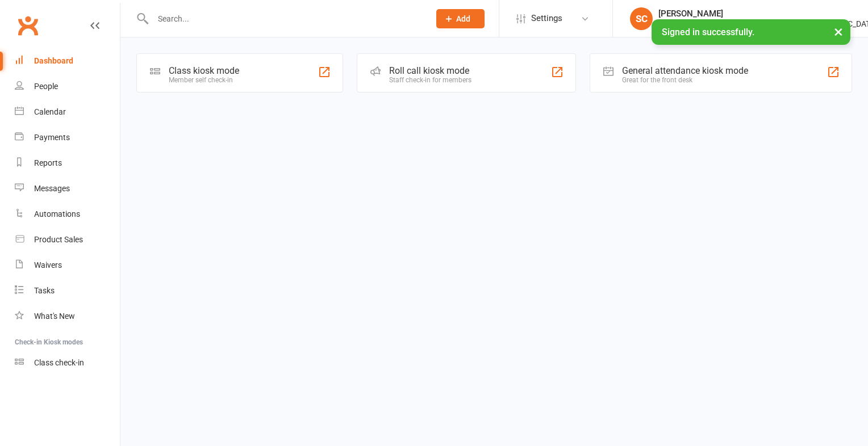  What do you see at coordinates (50, 112) in the screenshot?
I see `div: Calendar` at bounding box center [50, 112].